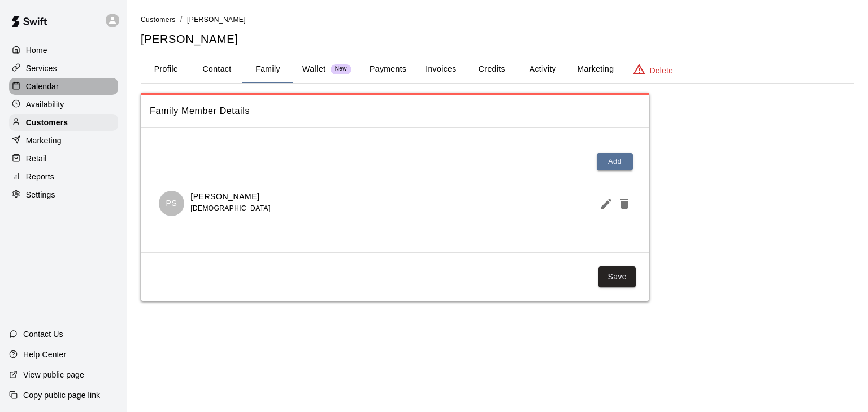 The width and height of the screenshot is (868, 412). I want to click on button: Edit Member, so click(604, 204).